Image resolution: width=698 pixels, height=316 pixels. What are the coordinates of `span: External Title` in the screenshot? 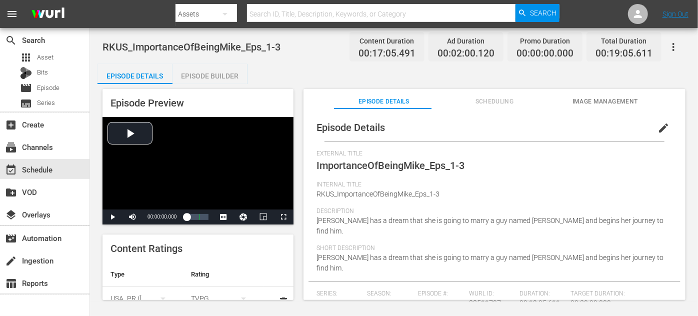 It's located at (492, 154).